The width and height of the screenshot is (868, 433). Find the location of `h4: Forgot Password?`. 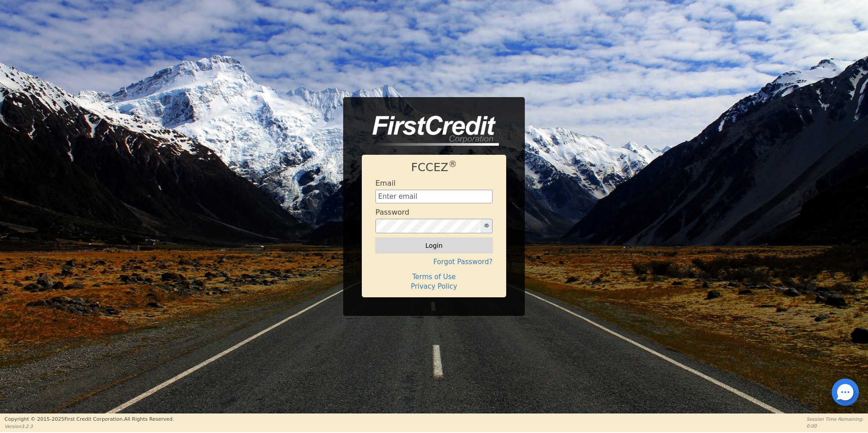

h4: Forgot Password? is located at coordinates (434, 262).